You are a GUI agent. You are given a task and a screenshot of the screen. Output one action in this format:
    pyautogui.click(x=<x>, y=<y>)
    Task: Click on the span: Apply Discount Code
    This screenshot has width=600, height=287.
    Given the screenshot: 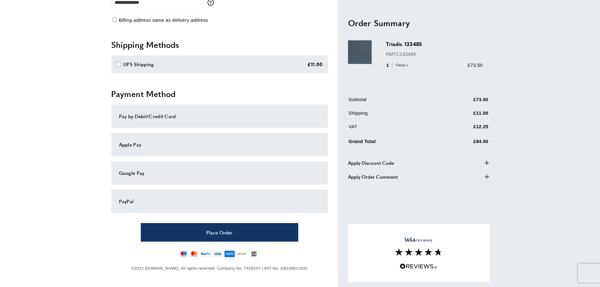 What is the action you would take?
    pyautogui.click(x=371, y=162)
    